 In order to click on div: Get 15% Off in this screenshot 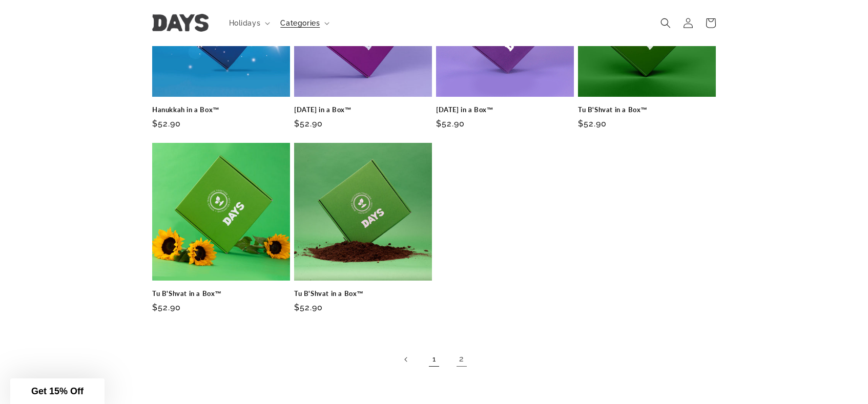, I will do `click(58, 391)`.